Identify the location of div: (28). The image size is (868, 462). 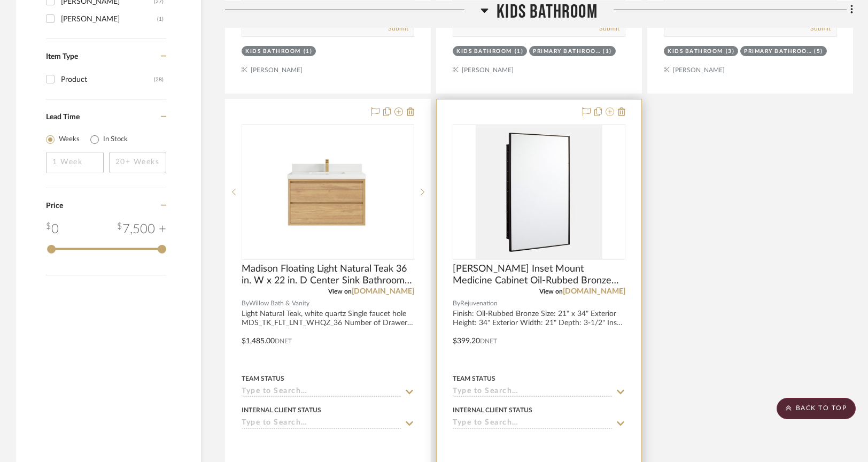
(159, 80).